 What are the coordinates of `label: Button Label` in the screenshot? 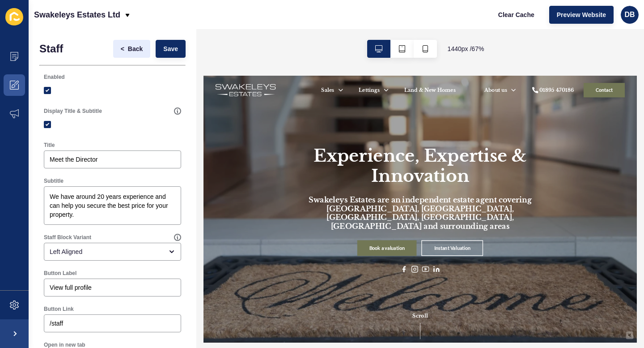 It's located at (60, 273).